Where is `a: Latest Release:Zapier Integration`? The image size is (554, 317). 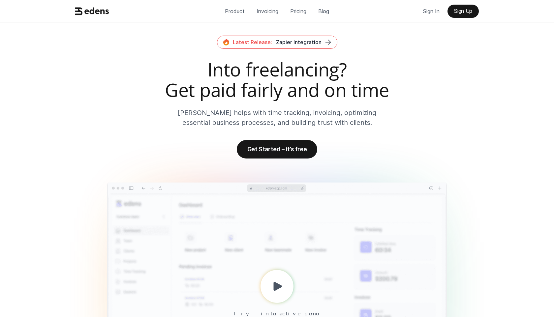 a: Latest Release:Zapier Integration is located at coordinates (277, 42).